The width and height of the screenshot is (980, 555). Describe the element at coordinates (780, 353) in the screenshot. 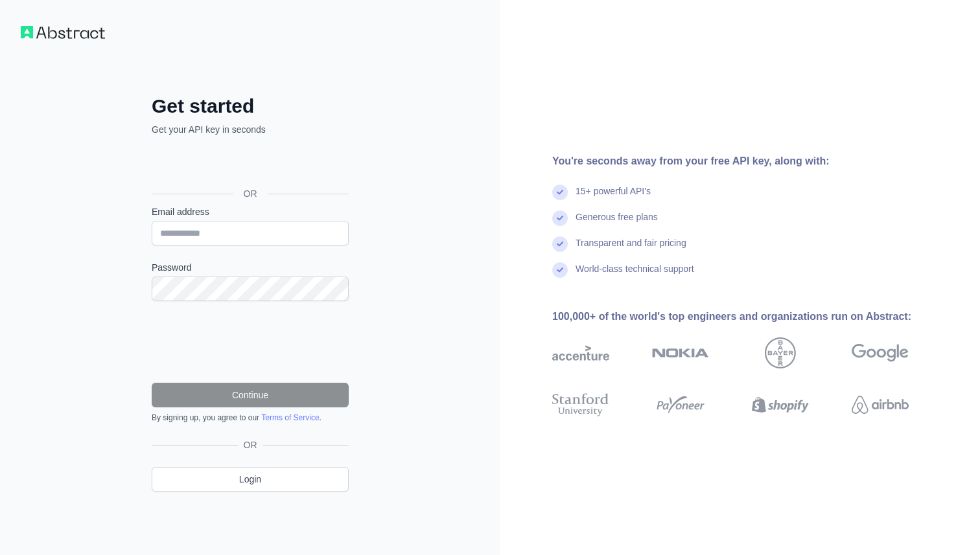

I see `img: bayer` at that location.